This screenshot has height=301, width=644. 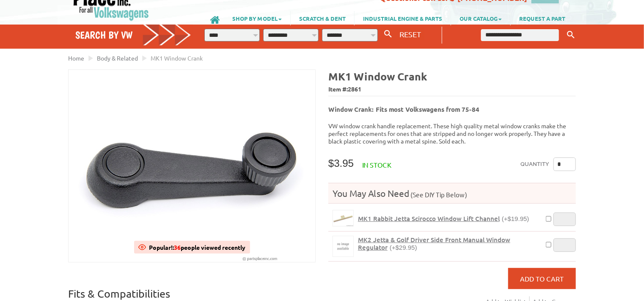 I want to click on span: Home, so click(x=76, y=58).